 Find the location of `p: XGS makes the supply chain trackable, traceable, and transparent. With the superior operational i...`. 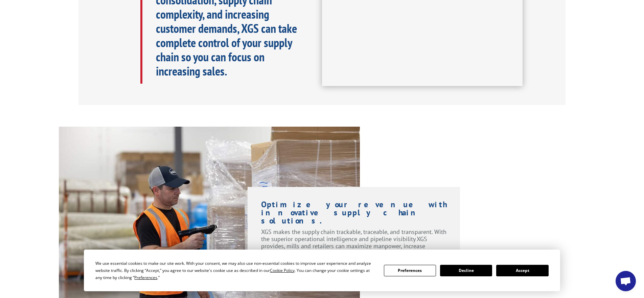

p: XGS makes the supply chain trackable, traceable, and transparent. With the superior operational i... is located at coordinates (354, 245).